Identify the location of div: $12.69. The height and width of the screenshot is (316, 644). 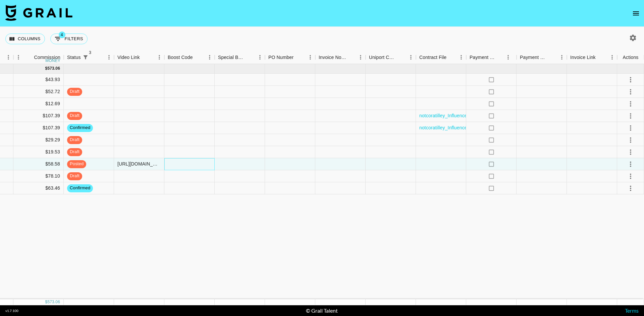
(38, 104).